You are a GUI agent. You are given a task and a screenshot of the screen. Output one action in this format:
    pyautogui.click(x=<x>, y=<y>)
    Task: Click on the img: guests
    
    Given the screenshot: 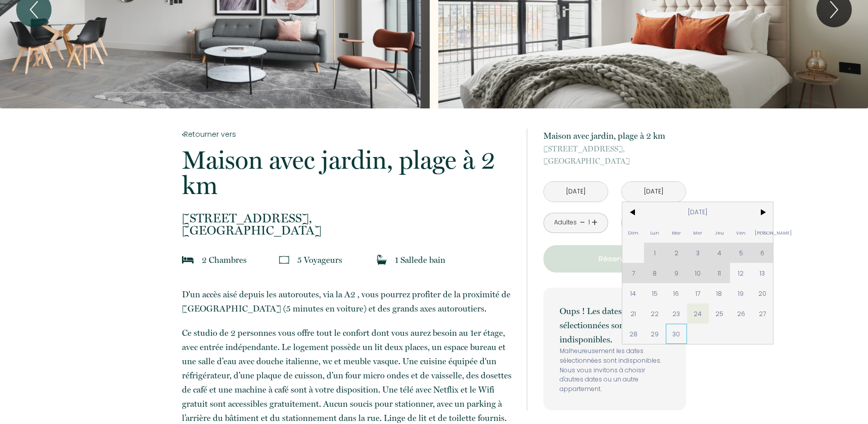 What is the action you would take?
    pyautogui.click(x=284, y=260)
    